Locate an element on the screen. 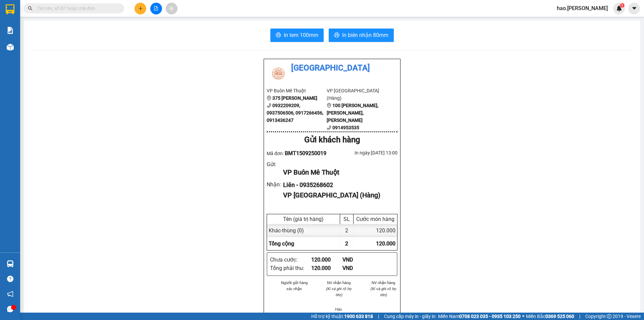  span: BMT1509250019 is located at coordinates (306, 153).